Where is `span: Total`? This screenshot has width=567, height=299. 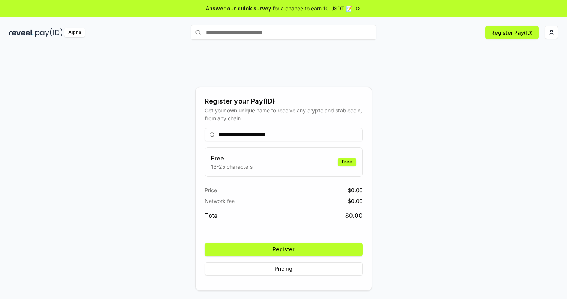
span: Total is located at coordinates (212, 215).